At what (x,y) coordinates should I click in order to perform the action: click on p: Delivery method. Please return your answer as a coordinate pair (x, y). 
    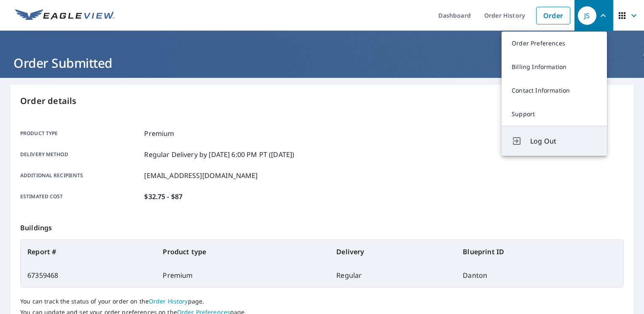
    Looking at the image, I should click on (80, 155).